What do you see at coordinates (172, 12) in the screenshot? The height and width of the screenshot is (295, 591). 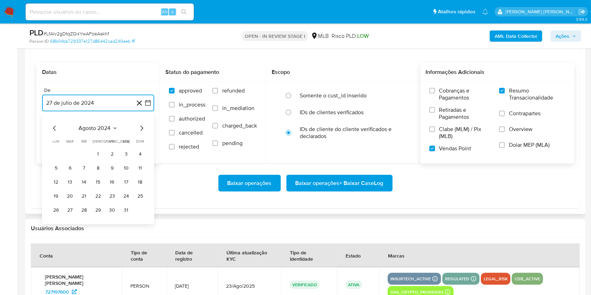 I see `span: s` at bounding box center [172, 12].